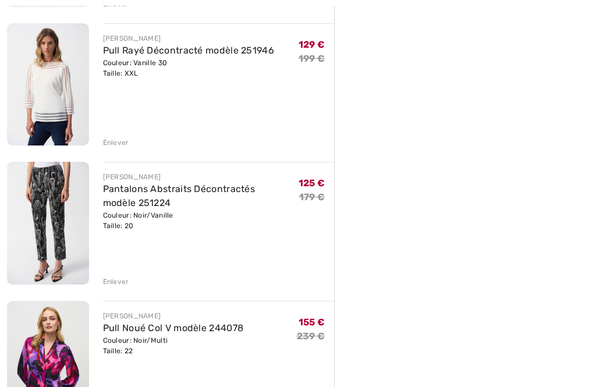 Image resolution: width=596 pixels, height=387 pixels. I want to click on a: Pull Noué Col V modèle 244078, so click(174, 328).